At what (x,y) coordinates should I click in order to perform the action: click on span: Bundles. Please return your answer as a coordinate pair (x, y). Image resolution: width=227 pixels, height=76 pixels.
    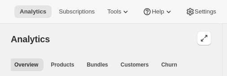
    Looking at the image, I should click on (97, 65).